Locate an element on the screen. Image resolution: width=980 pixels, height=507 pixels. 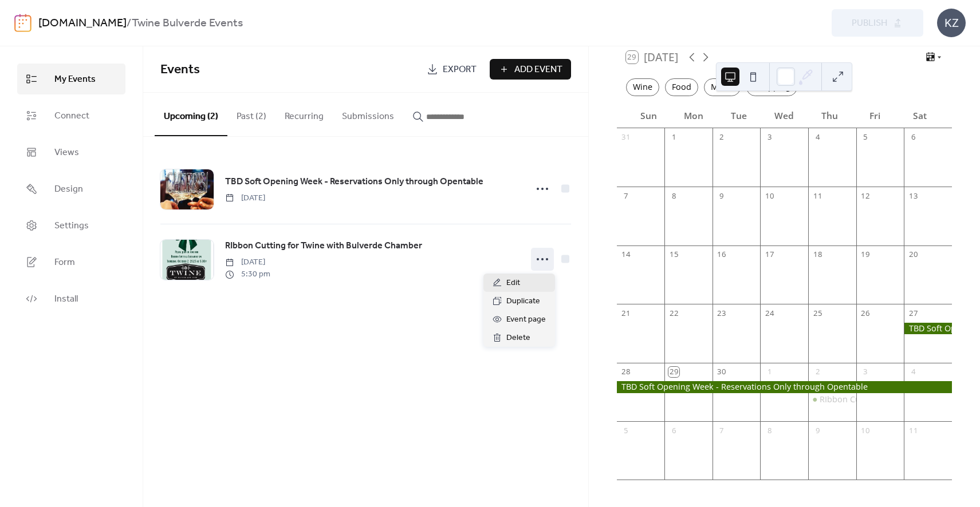
div: Sat is located at coordinates (920, 116).